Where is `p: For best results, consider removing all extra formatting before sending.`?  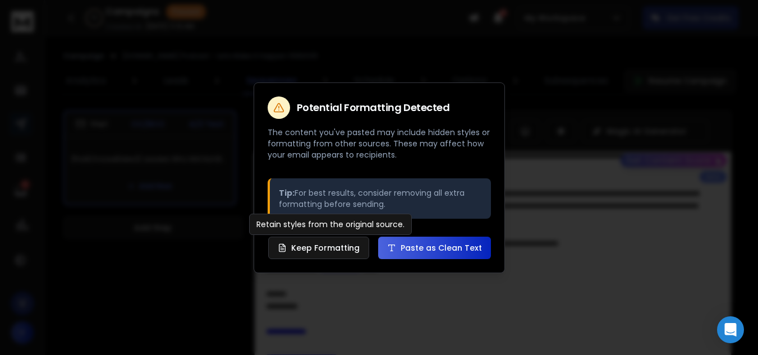 p: For best results, consider removing all extra formatting before sending. is located at coordinates (380, 199).